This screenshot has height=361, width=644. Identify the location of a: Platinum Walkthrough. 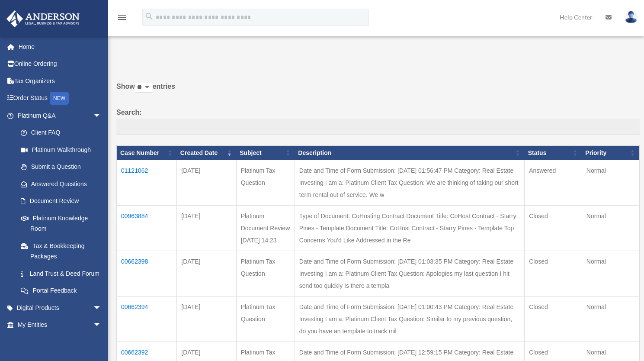
(61, 150).